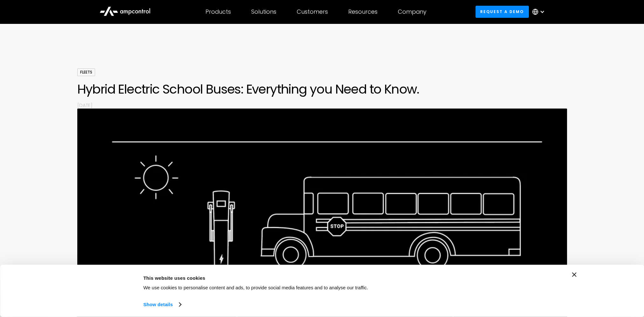 The height and width of the screenshot is (317, 644). What do you see at coordinates (515, 282) in the screenshot?
I see `button: Okay` at bounding box center [515, 282].